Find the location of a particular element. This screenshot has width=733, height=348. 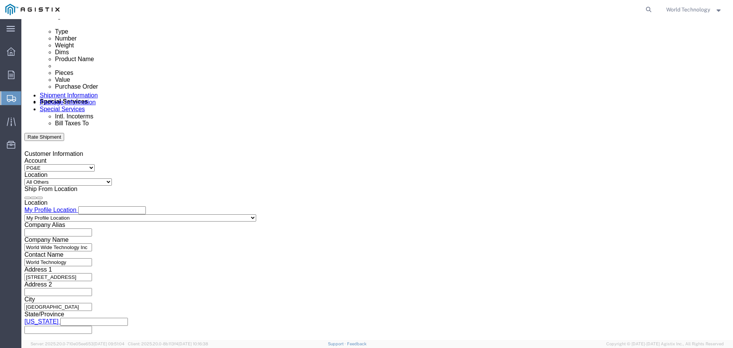

button: World Technology is located at coordinates (694, 10).